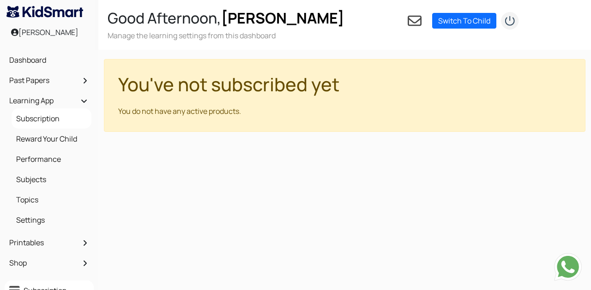 The width and height of the screenshot is (591, 290). Describe the element at coordinates (49, 60) in the screenshot. I see `a: Dashboard` at that location.